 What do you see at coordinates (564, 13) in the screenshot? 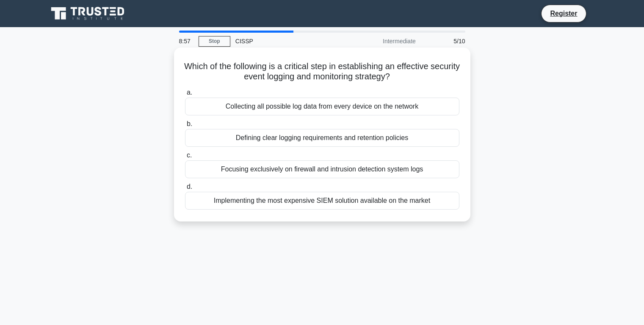
I see `a: Register` at bounding box center [564, 13].